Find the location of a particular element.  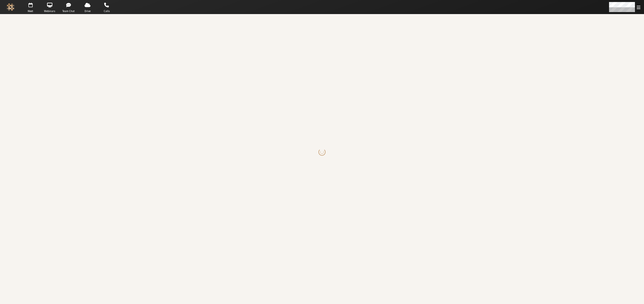

span: Team Chat is located at coordinates (69, 11).